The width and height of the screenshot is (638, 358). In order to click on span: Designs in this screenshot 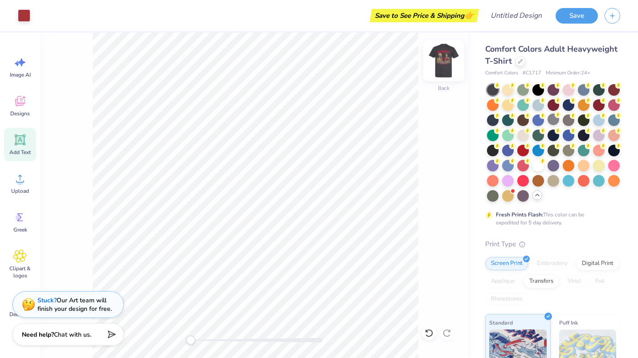, I will do `click(20, 114)`.